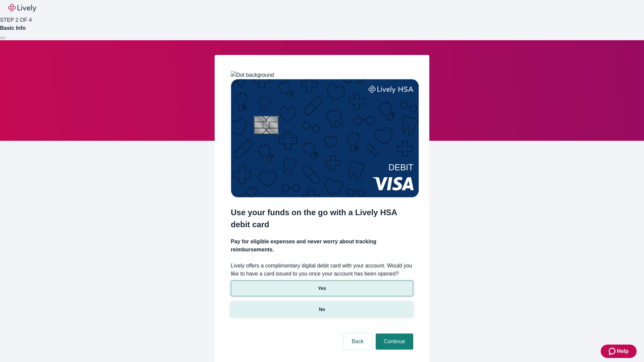 This screenshot has width=644, height=362. Describe the element at coordinates (22, 8) in the screenshot. I see `img: Lively` at that location.